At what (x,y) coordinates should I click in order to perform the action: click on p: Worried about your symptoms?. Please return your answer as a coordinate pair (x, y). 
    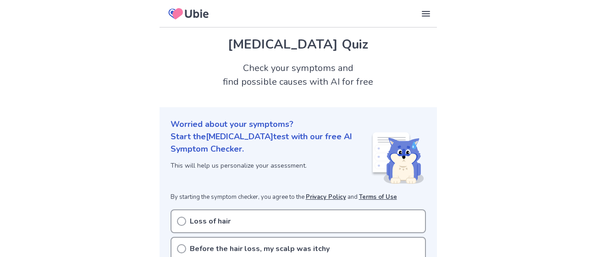
    Looking at the image, I should click on (298, 124).